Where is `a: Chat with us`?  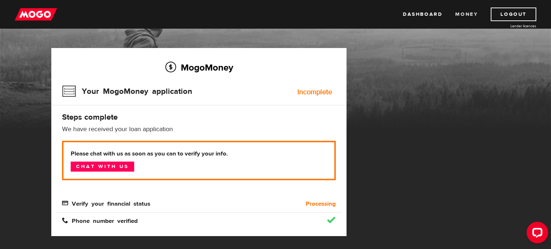
a: Chat with us is located at coordinates (102, 167).